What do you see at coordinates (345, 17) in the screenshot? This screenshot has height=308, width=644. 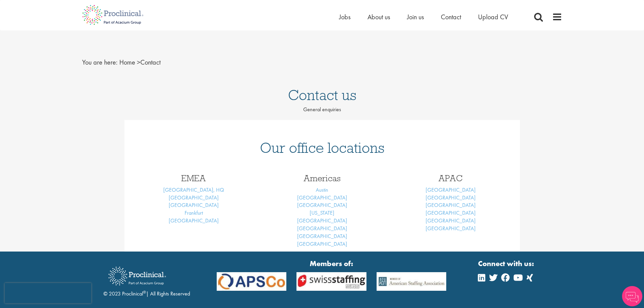 I see `span: Jobs` at bounding box center [345, 17].